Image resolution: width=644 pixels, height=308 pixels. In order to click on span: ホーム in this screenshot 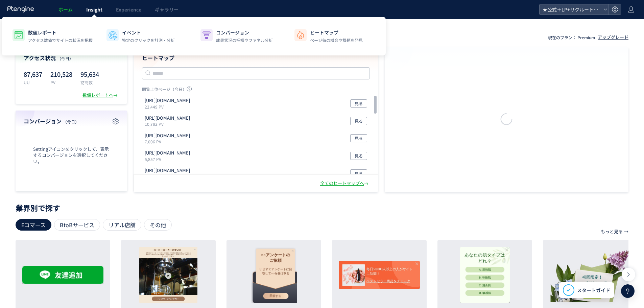, I will do `click(65, 9)`.